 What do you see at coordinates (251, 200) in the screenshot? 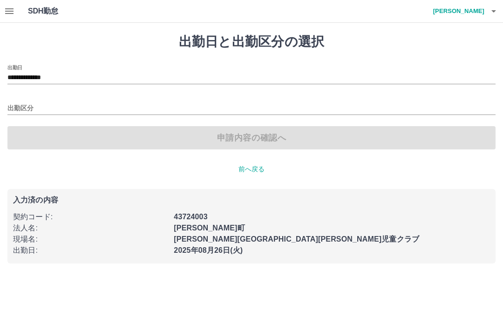
I see `p: 入力済の内容` at bounding box center [251, 200].